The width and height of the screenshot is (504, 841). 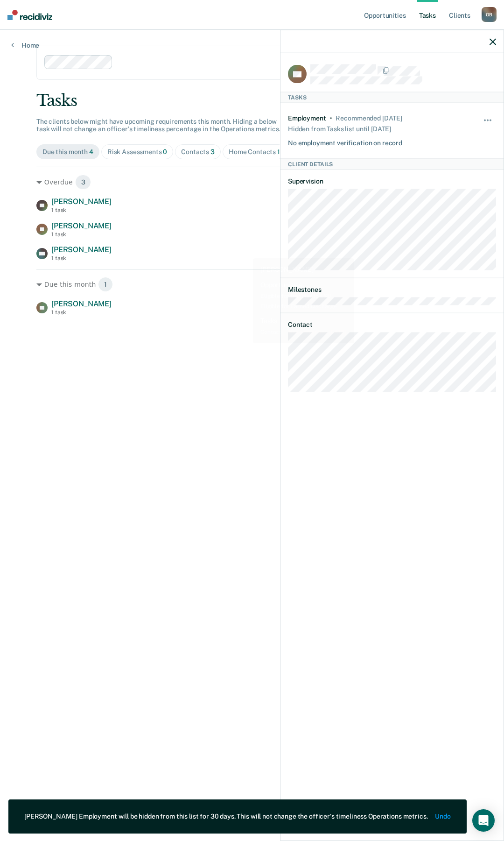 What do you see at coordinates (484, 821) in the screenshot?
I see `div: Open Intercom Messenger` at bounding box center [484, 821].